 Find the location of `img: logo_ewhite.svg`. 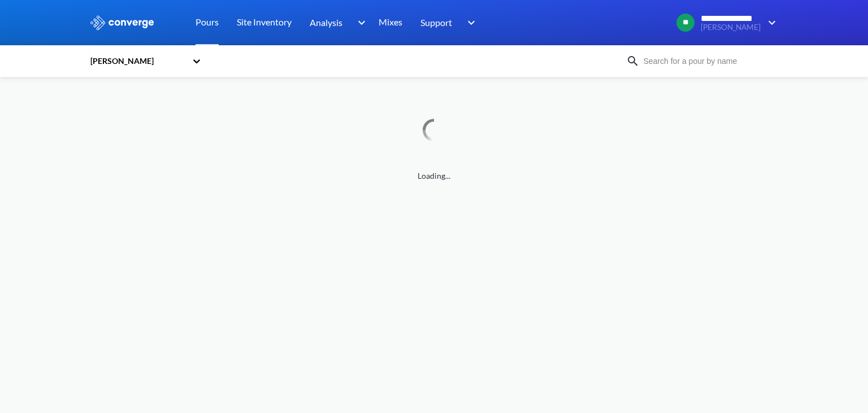

img: logo_ewhite.svg is located at coordinates (122, 23).